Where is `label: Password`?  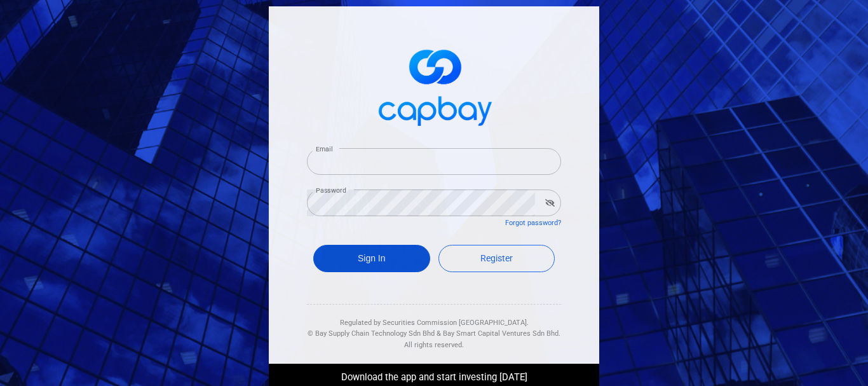
label: Password is located at coordinates (331, 190).